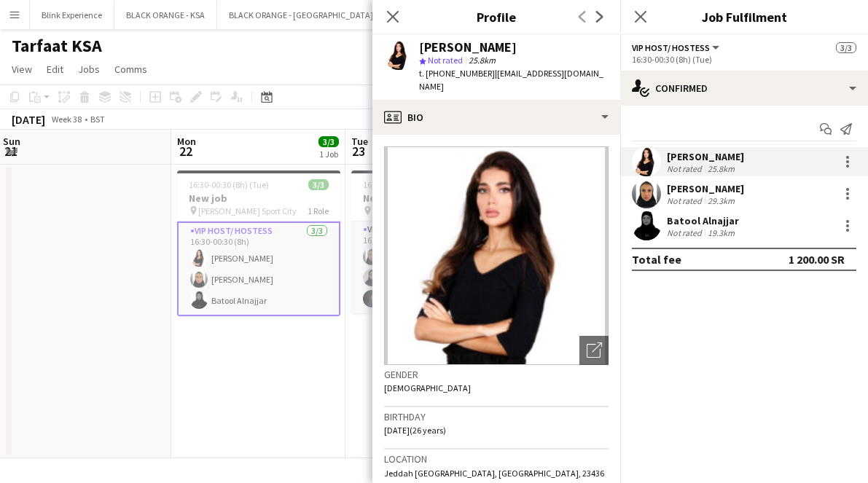  What do you see at coordinates (404, 184) in the screenshot?
I see `span: 16:00-01:00 (9h) (Wed)` at bounding box center [404, 184].